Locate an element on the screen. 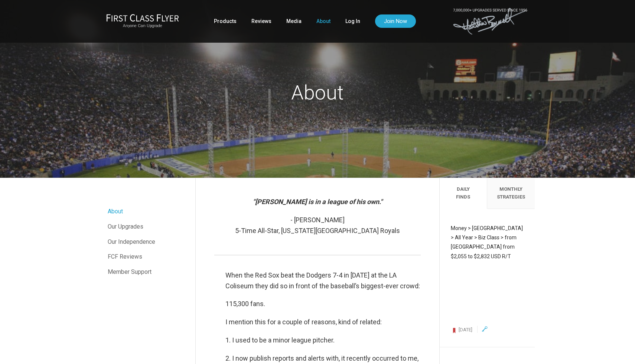 This screenshot has width=635, height=364. li: Monthly Strategies is located at coordinates (511, 193).